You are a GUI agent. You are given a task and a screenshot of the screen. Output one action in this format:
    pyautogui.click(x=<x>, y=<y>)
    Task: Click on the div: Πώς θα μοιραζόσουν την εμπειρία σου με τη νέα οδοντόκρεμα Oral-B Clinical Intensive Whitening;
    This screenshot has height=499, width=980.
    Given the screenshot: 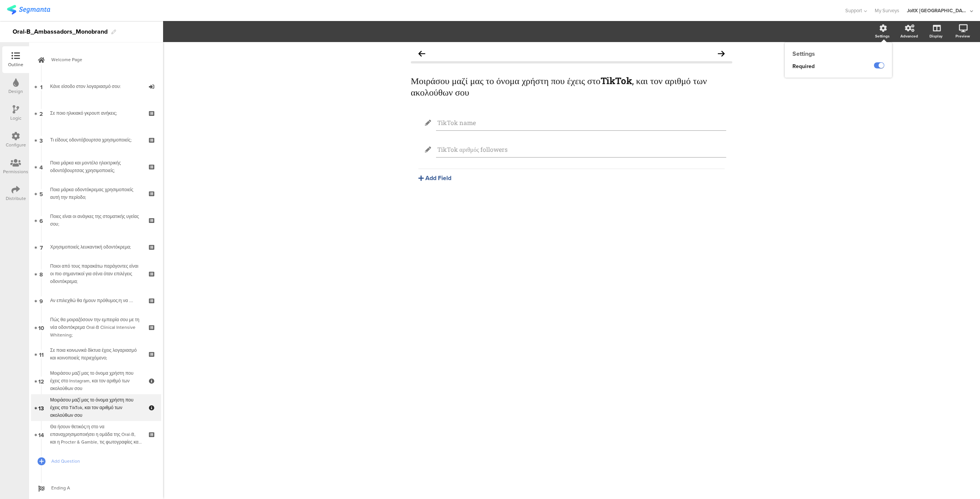 What is the action you would take?
    pyautogui.click(x=96, y=327)
    